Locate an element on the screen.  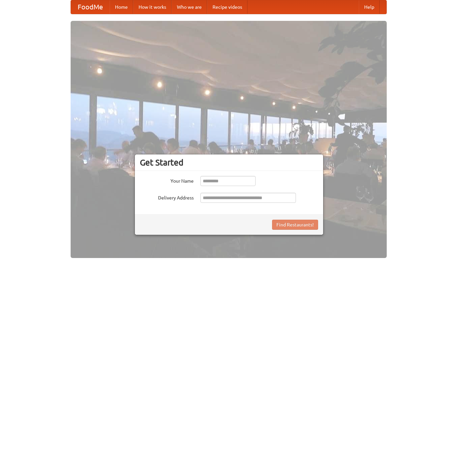
a: FoodMe is located at coordinates (90, 7).